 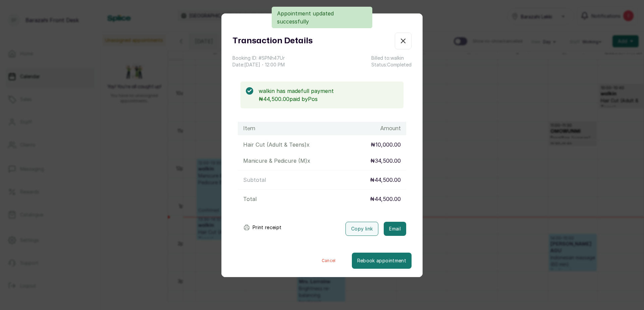 I want to click on p: Appointment updated successfully, so click(x=322, y=17).